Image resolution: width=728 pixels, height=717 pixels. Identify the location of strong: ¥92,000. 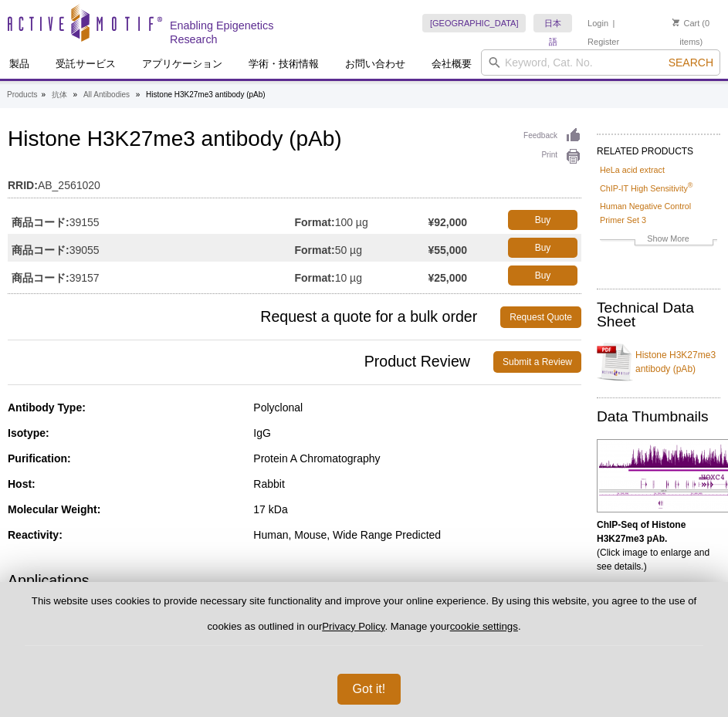
(447, 222).